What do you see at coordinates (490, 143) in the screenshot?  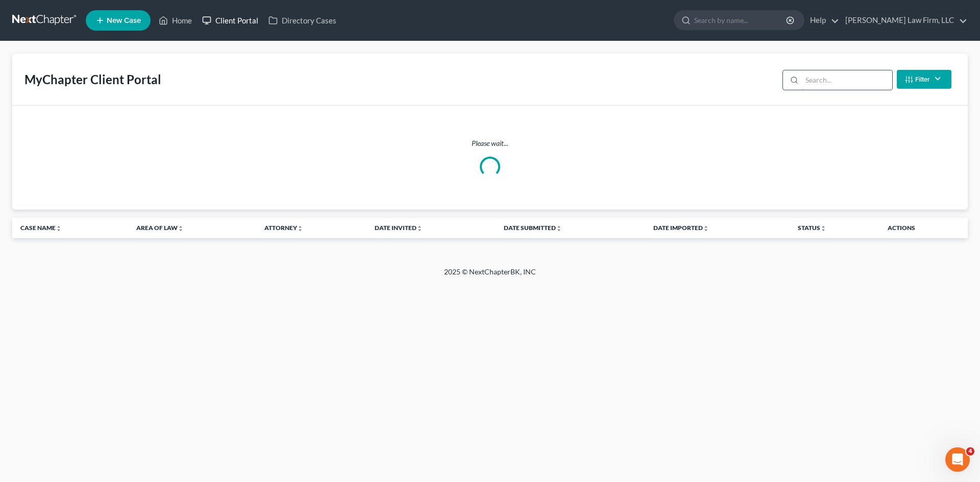 I see `p: Please wait...` at bounding box center [490, 143].